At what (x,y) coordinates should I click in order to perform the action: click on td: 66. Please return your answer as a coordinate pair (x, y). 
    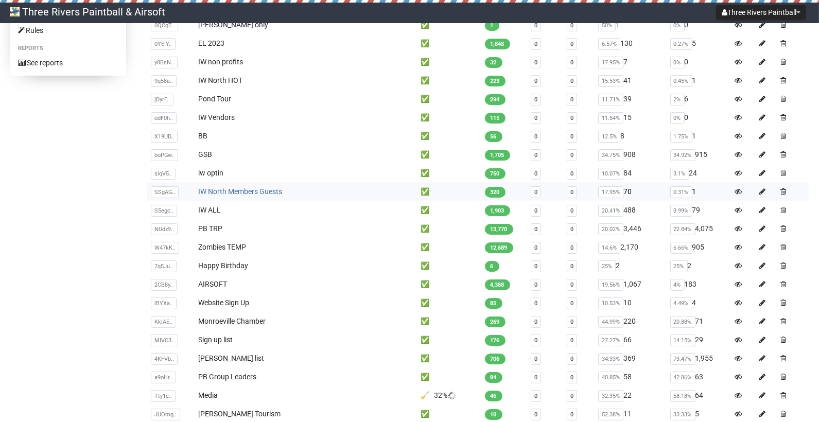
    Looking at the image, I should click on (630, 340).